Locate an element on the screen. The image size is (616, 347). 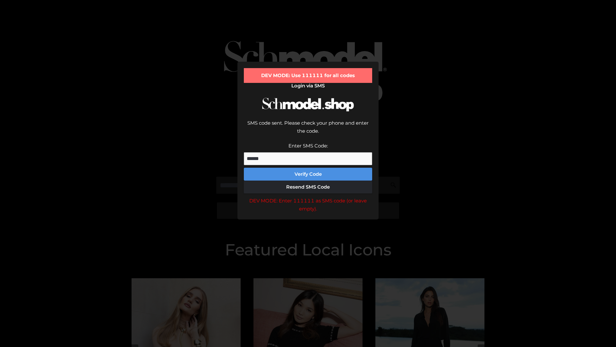
div: DEV MODE: Use 111111 for all codes is located at coordinates (308, 75).